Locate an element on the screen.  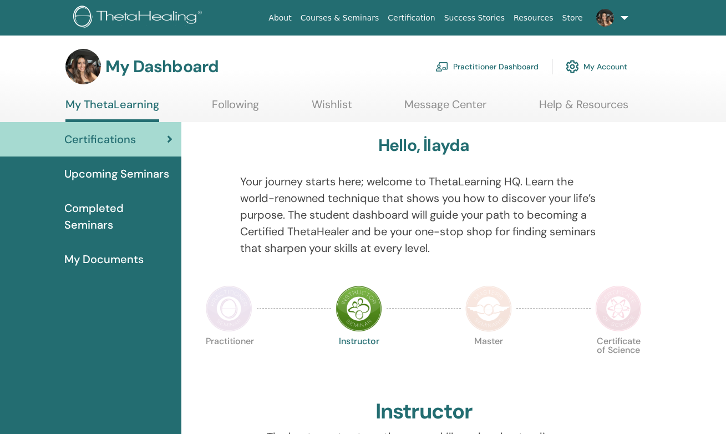
span: Upcoming Seminars is located at coordinates (116, 174).